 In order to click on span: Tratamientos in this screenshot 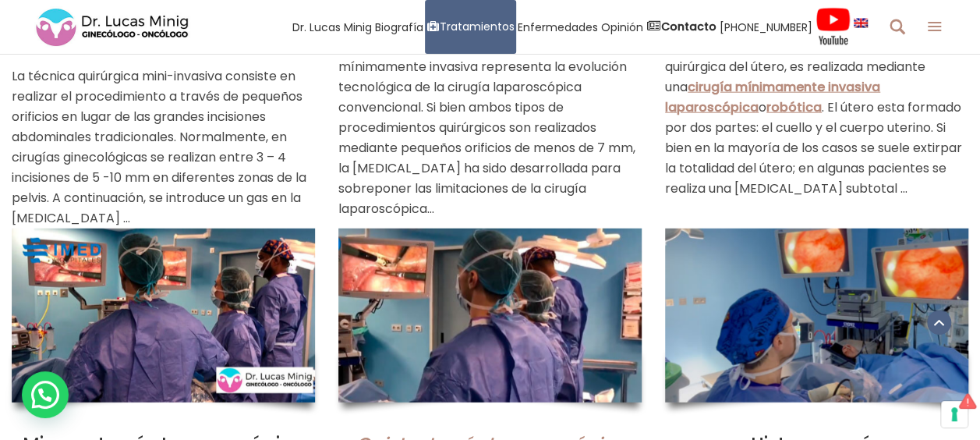, I will do `click(477, 27)`.